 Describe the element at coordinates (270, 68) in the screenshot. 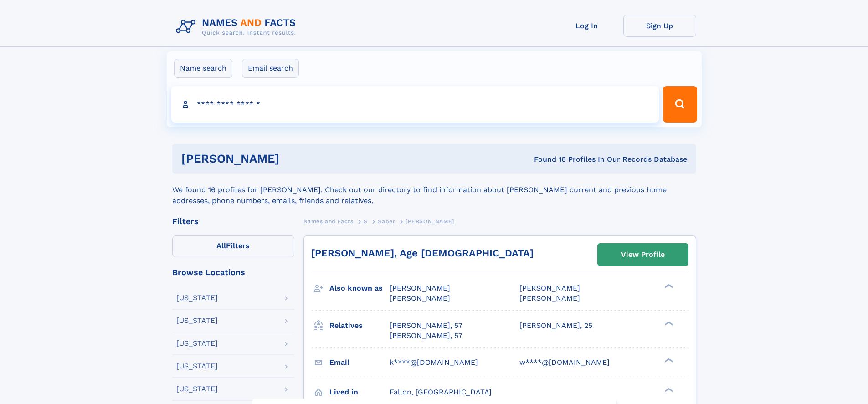

I see `label: Email search` at that location.